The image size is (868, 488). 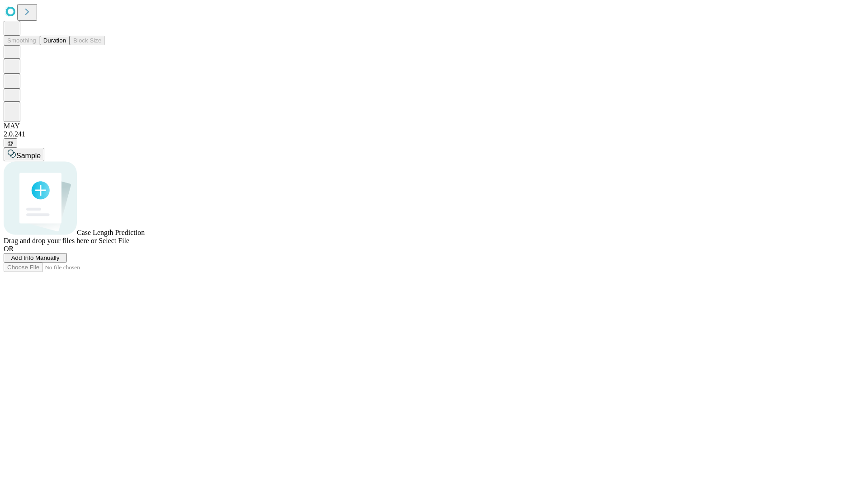 I want to click on span: Sample, so click(x=29, y=155).